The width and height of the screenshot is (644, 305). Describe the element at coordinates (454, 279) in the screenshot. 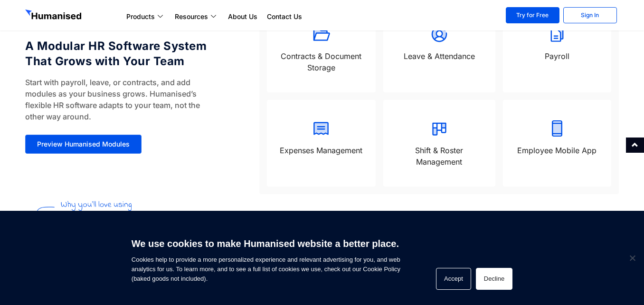

I see `button: Accept` at that location.